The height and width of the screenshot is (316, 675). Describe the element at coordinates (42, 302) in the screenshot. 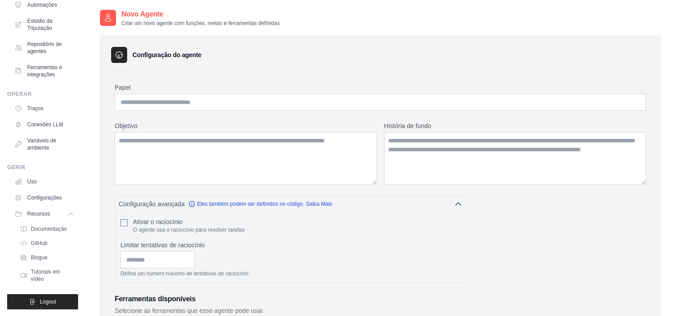

I see `button: Logout` at that location.